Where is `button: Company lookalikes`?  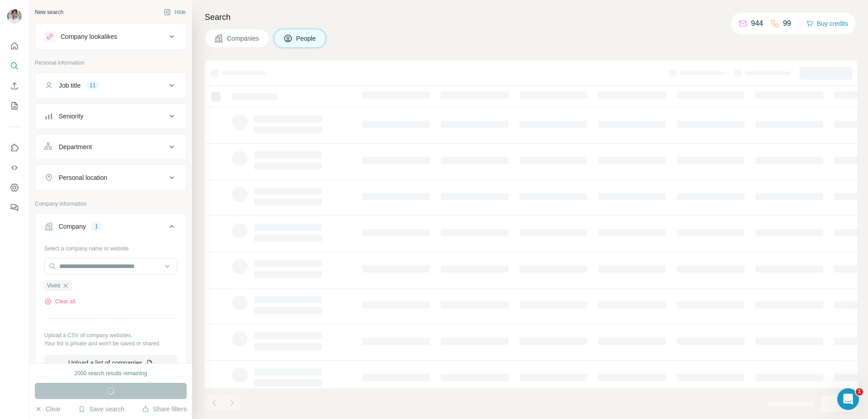 button: Company lookalikes is located at coordinates (111, 37).